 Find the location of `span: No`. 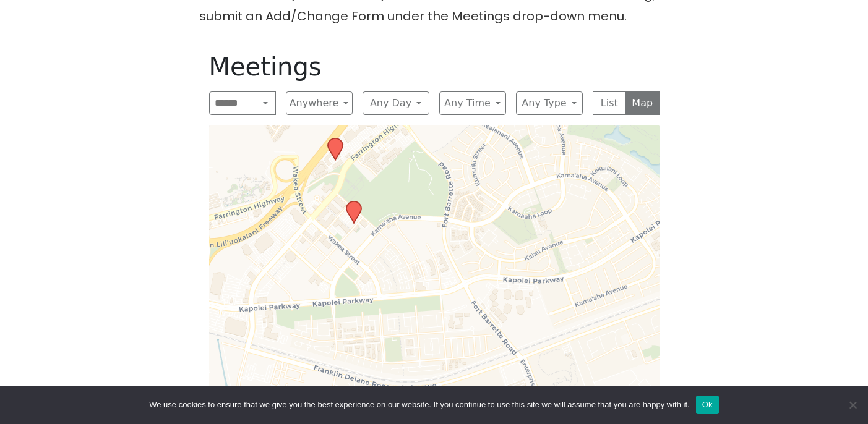

span: No is located at coordinates (852, 405).